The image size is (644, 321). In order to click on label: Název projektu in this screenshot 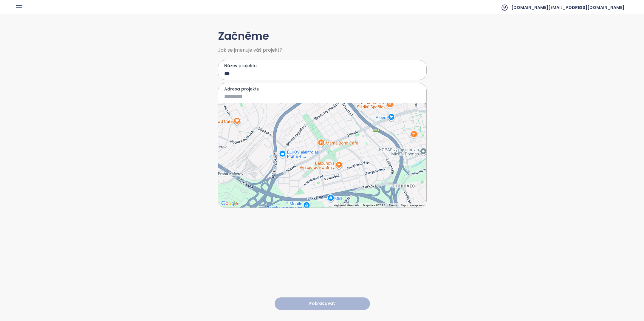, I will do `click(322, 65)`.